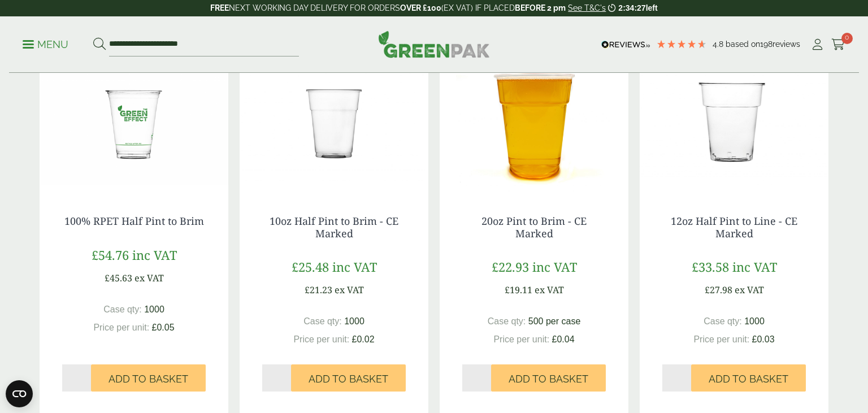  I want to click on span: £19.11, so click(518, 290).